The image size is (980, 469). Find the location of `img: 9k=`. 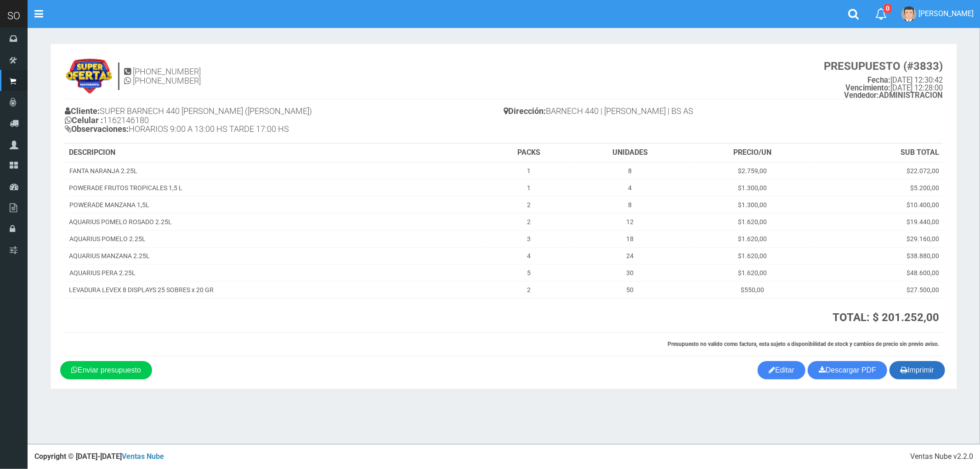

img: 9k= is located at coordinates (89, 76).